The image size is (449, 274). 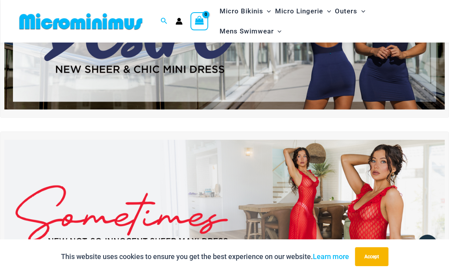 What do you see at coordinates (205, 256) in the screenshot?
I see `p: This website uses cookies to ensure you get the best experience on our website.` at bounding box center [205, 256].